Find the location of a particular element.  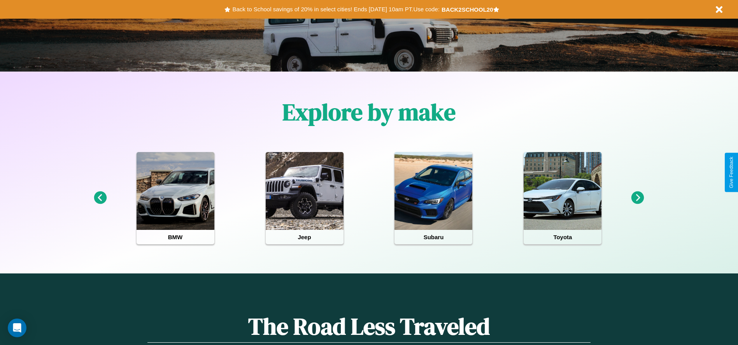

div: Give Feedback is located at coordinates (731, 172).